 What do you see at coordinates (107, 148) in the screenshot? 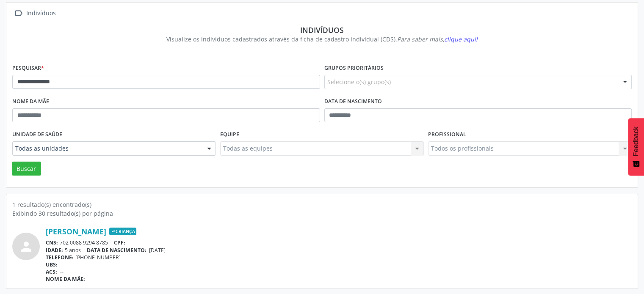
I see `span: Todas as unidades` at bounding box center [107, 148].